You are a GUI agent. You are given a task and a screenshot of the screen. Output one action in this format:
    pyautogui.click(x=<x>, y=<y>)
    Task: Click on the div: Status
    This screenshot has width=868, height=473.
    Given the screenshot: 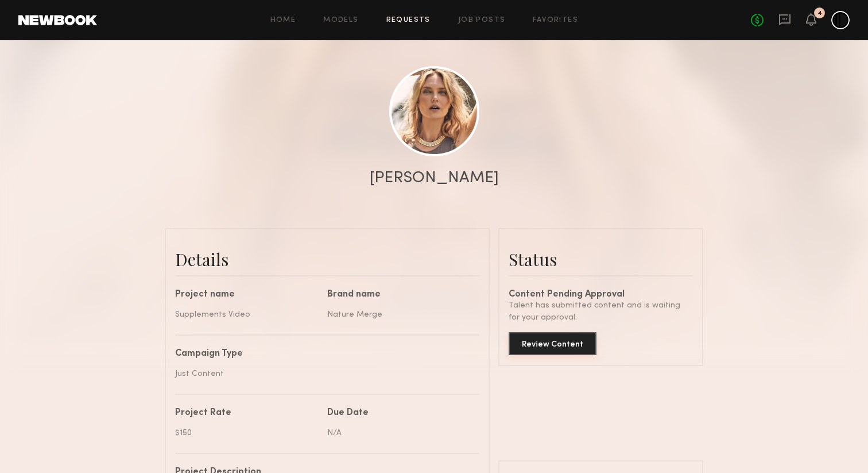 What is the action you would take?
    pyautogui.click(x=600, y=259)
    